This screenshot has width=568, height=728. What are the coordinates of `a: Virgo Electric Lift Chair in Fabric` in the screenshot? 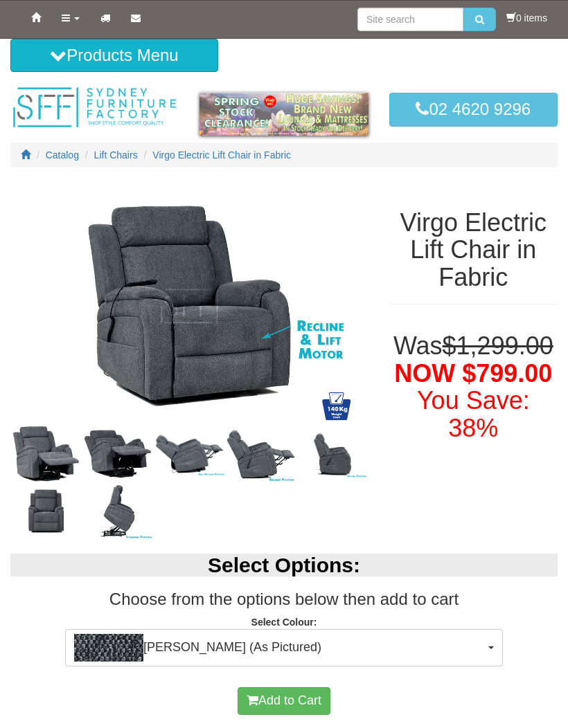 It's located at (222, 155).